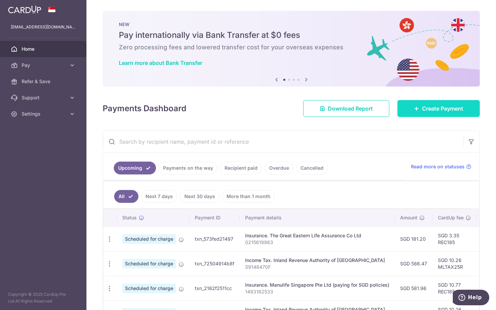 The width and height of the screenshot is (496, 310). I want to click on h4: Payments Dashboard, so click(145, 108).